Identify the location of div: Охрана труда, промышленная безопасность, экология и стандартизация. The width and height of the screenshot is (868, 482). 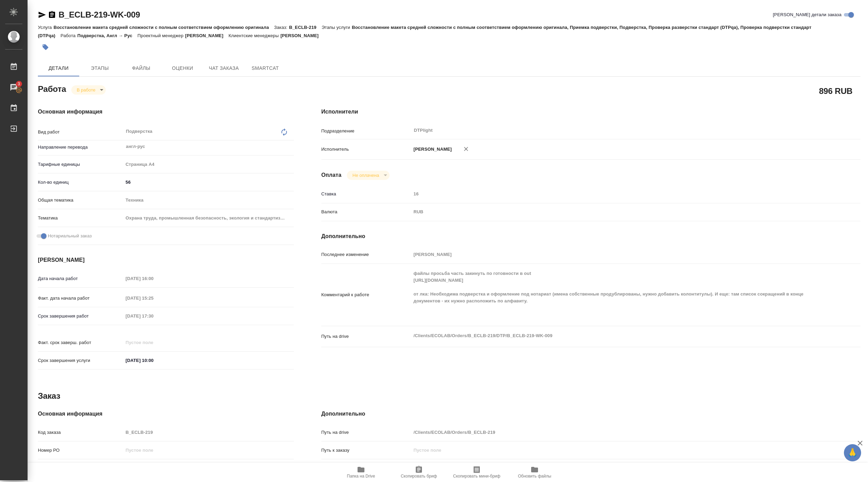
(209, 218).